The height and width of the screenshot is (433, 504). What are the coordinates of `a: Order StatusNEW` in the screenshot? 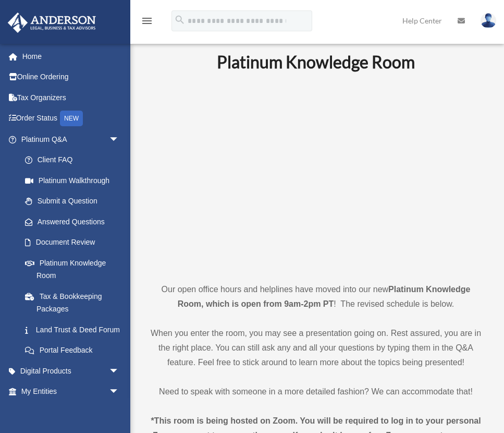 It's located at (71, 119).